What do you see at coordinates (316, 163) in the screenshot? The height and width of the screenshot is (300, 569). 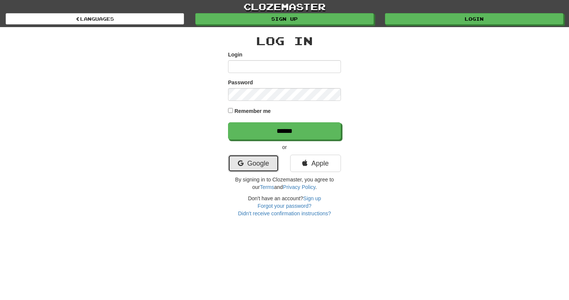 I see `a: Apple` at bounding box center [316, 163].